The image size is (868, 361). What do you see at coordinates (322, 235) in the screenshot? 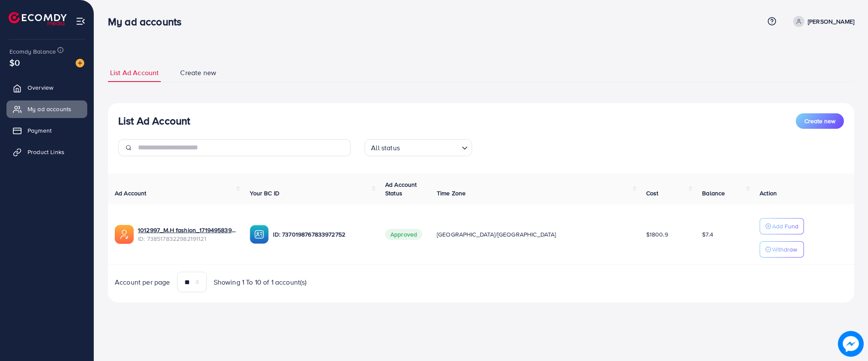
I see `p: ID: 7370198767833972752` at bounding box center [322, 235].